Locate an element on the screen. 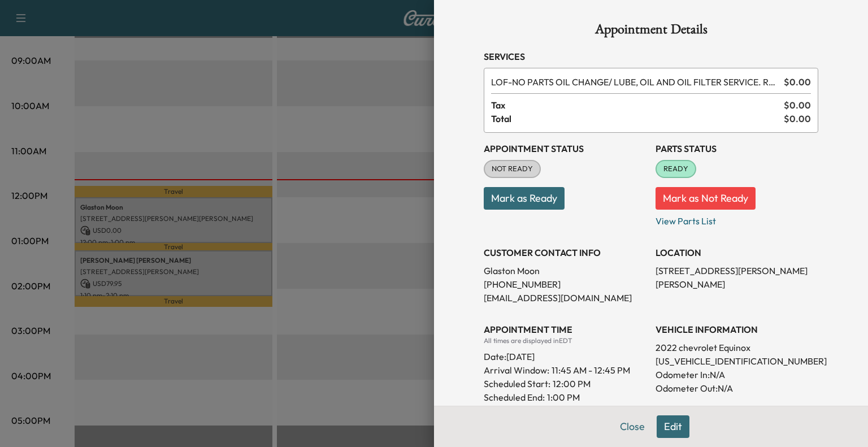 The width and height of the screenshot is (868, 447). div: All times are displayed in EDT is located at coordinates (565, 341).